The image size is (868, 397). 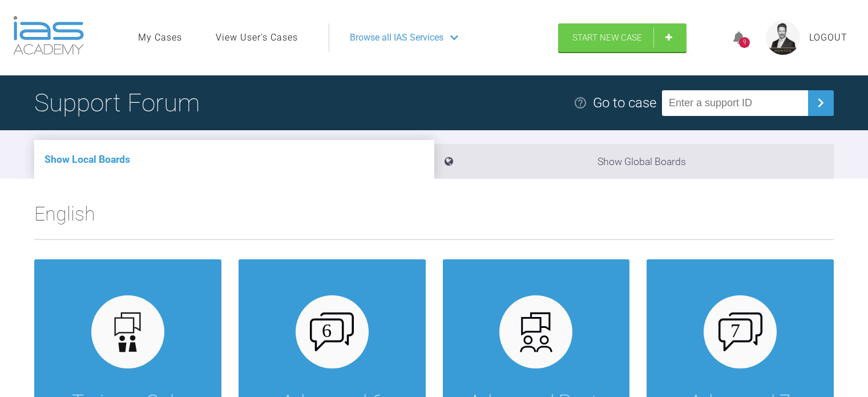 I want to click on input: Enter a support ID, so click(x=735, y=103).